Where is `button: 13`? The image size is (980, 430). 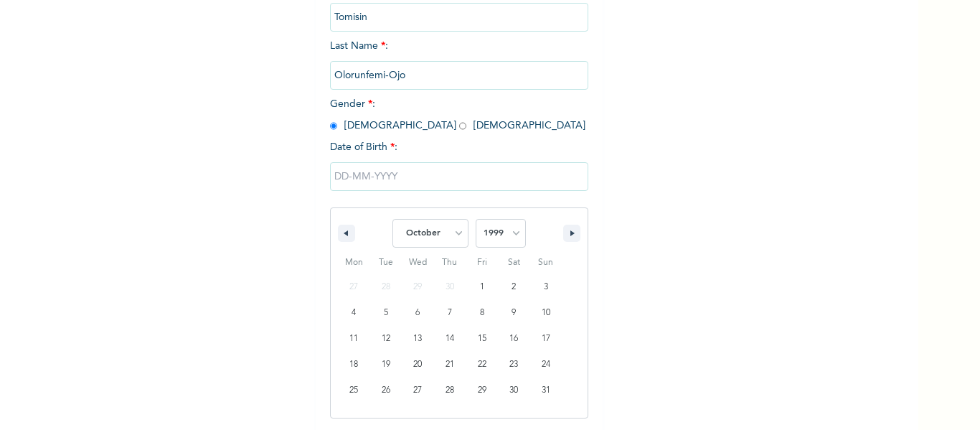
button: 13 is located at coordinates (417, 339).